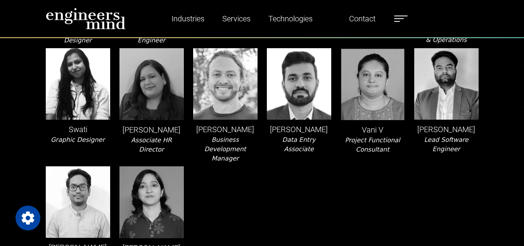 The height and width of the screenshot is (246, 524). Describe the element at coordinates (188, 19) in the screenshot. I see `a: Industries` at that location.